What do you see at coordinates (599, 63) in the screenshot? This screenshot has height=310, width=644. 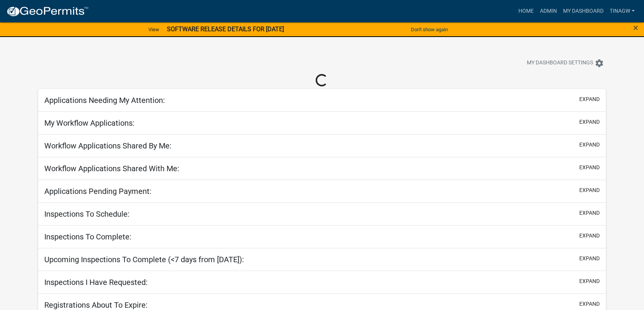 I see `i: settings` at bounding box center [599, 63].